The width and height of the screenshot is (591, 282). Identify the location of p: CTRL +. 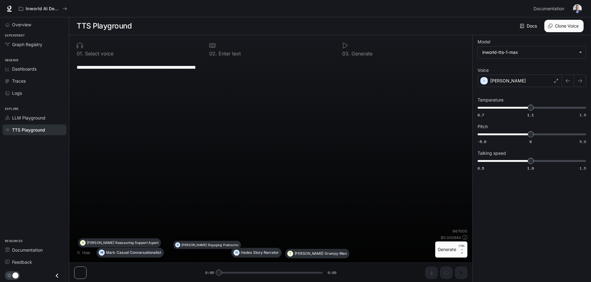
(462, 247).